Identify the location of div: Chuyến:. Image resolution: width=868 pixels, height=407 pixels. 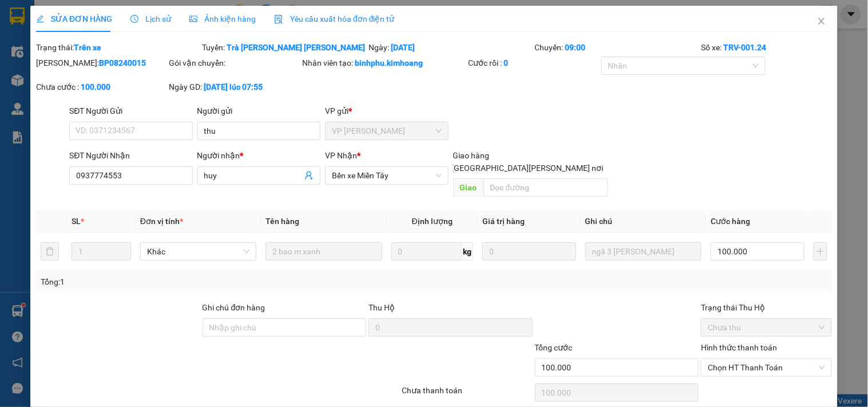
(617, 48).